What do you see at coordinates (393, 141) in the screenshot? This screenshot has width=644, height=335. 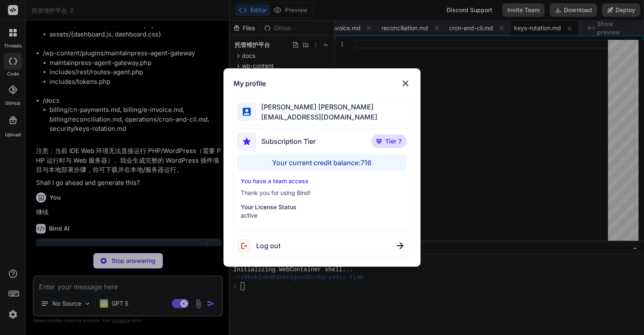 I see `span: Tier 7` at bounding box center [393, 141].